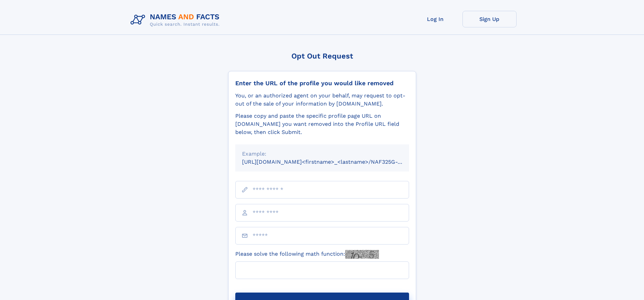 The height and width of the screenshot is (300, 644). I want to click on label: Please solve the following math function:, so click(307, 254).